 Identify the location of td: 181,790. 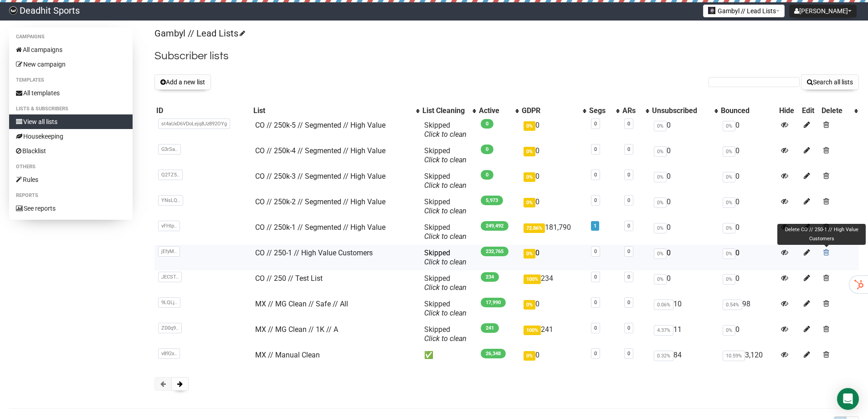
(553, 232).